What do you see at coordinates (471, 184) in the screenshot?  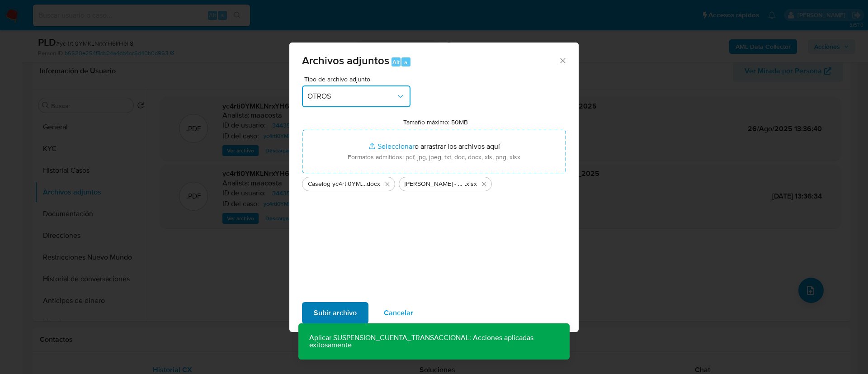 I see `span: .xlsx` at bounding box center [471, 184].